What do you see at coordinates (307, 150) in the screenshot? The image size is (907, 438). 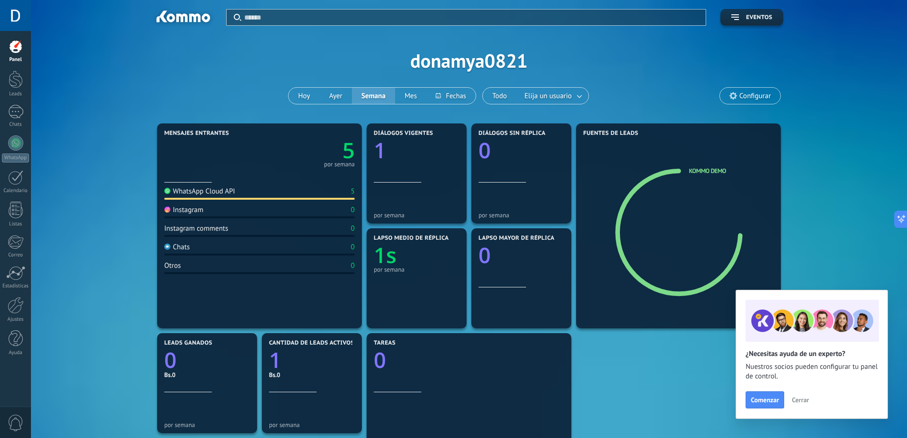 I see `a: 5` at bounding box center [307, 150].